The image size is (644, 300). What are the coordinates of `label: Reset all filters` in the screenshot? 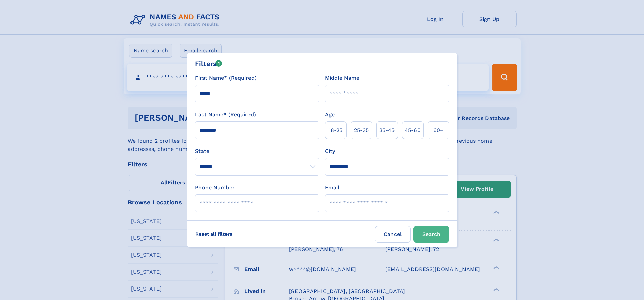 It's located at (214, 234).